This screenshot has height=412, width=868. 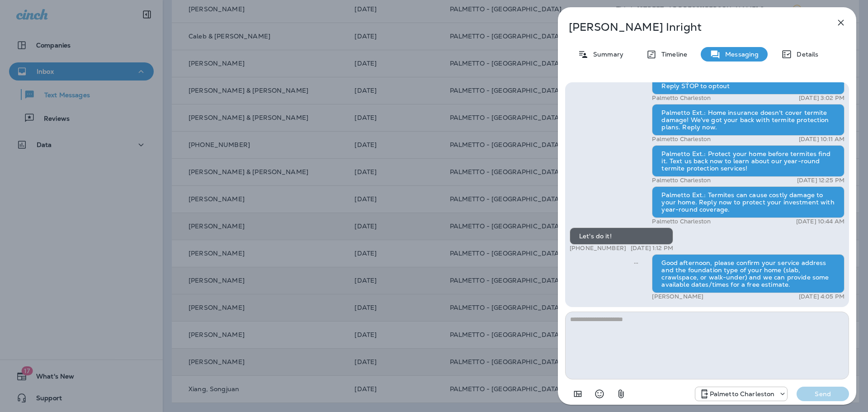 I want to click on div: Palmetto Ext.: Protect your home before termites find it. Text us back now to learn about our yea..., so click(x=749, y=161).